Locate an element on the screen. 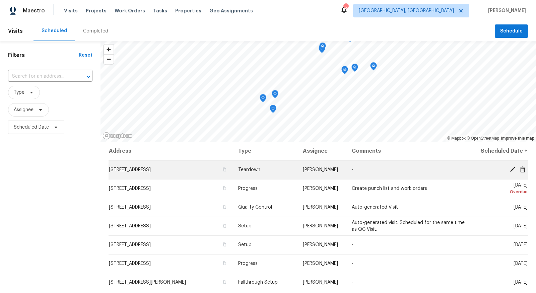 Image resolution: width=536 pixels, height=293 pixels. span: Scheduled Date is located at coordinates (31, 127).